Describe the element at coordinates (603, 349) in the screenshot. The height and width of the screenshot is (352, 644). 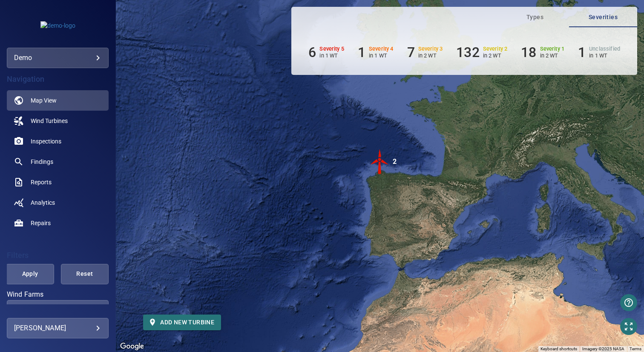
I see `span: Imagery ©2025 NASA` at that location.